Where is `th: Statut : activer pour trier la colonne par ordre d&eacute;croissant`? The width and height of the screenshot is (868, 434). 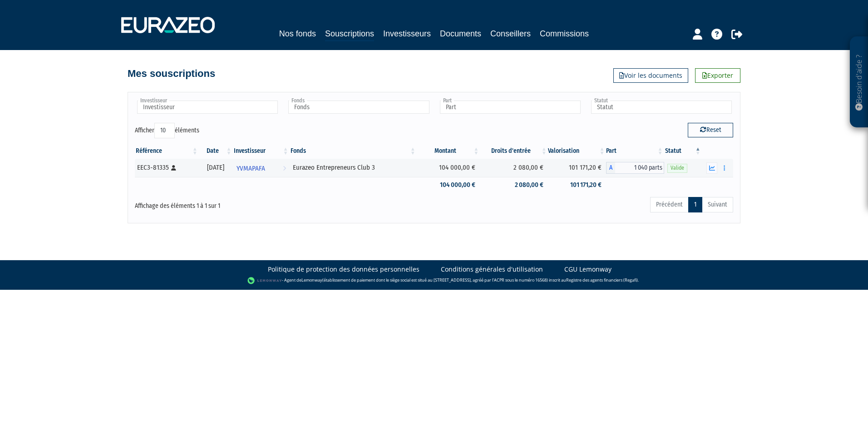 th: Statut : activer pour trier la colonne par ordre d&eacute;croissant is located at coordinates (683, 151).